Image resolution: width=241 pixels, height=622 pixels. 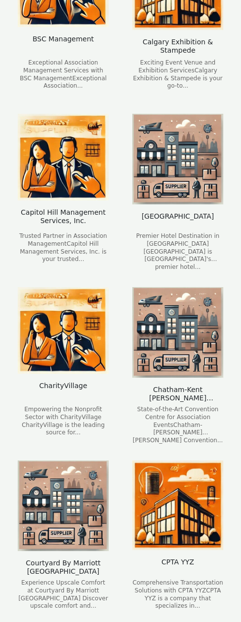 I want to click on span: Calgary Exhibition & Stampede, so click(x=178, y=46).